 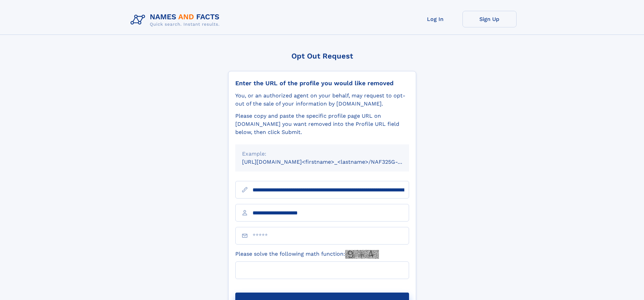 I want to click on div: You, or an authorized agent on your behalf, may request to opt-out of the sale of your informatio..., so click(x=322, y=100).